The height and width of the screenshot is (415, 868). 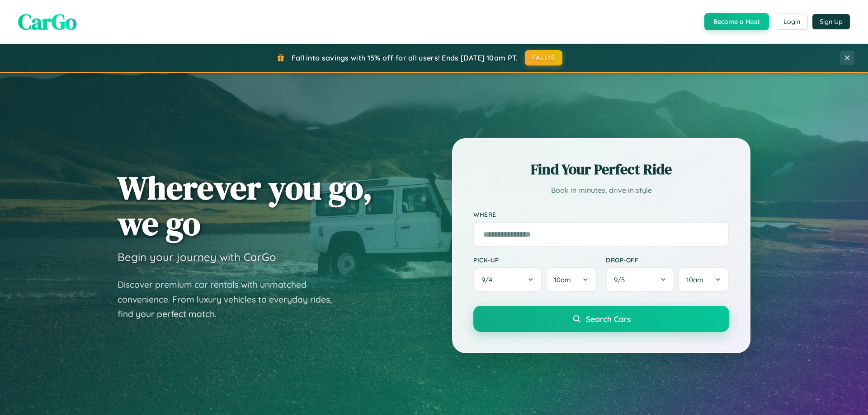 What do you see at coordinates (535, 259) in the screenshot?
I see `label: Pick-up` at bounding box center [535, 259].